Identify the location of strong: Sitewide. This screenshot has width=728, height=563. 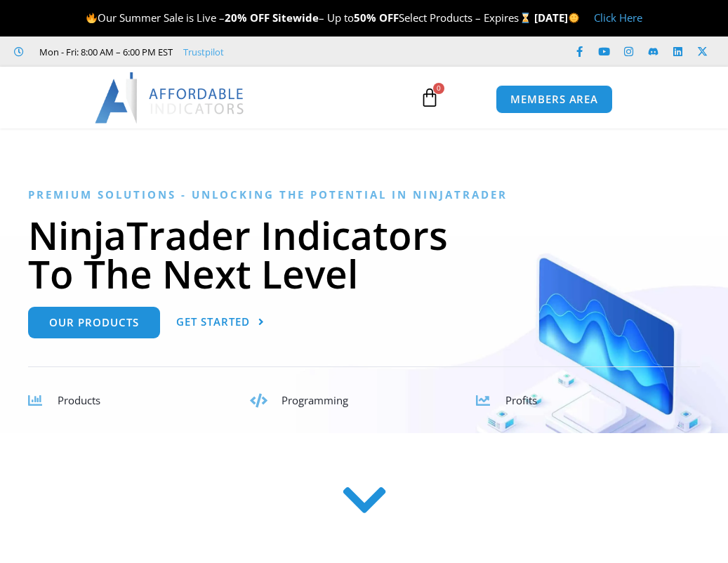
(296, 17).